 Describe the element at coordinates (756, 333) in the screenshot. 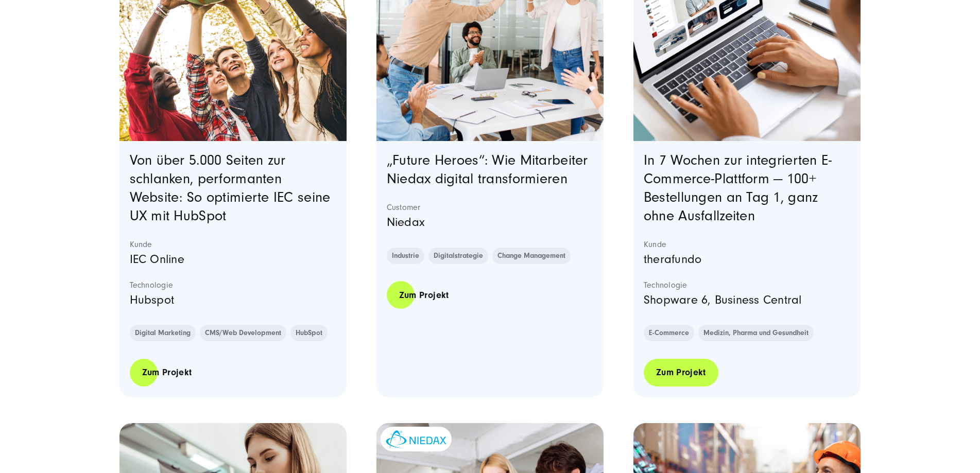

I see `a: Medizin, Pharma und Gesundheit` at that location.